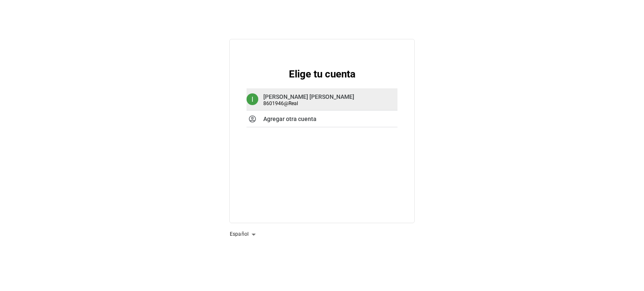  What do you see at coordinates (239, 234) in the screenshot?
I see `font: Español` at bounding box center [239, 234].